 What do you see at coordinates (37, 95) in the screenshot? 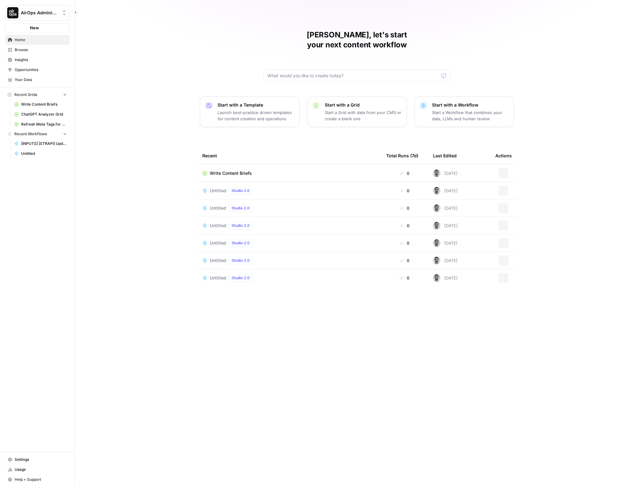
I see `button: Recent Grids` at bounding box center [37, 95].